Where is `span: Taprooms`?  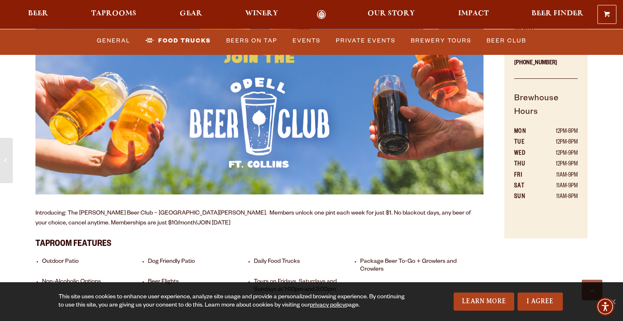 span: Taprooms is located at coordinates (114, 14).